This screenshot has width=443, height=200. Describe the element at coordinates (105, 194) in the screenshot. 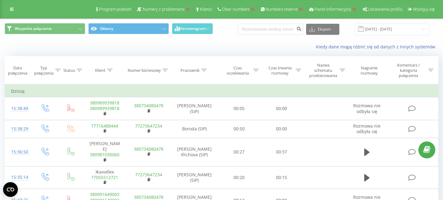

I see `a: 380991649003` at that location.